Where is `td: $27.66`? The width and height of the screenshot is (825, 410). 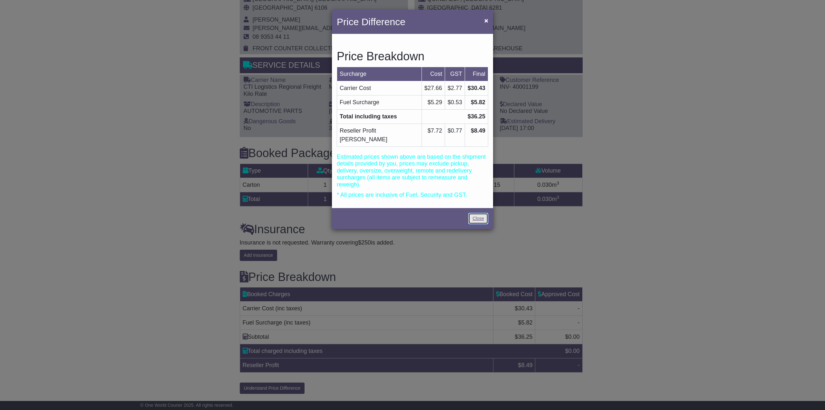
td: $27.66 is located at coordinates (433, 88).